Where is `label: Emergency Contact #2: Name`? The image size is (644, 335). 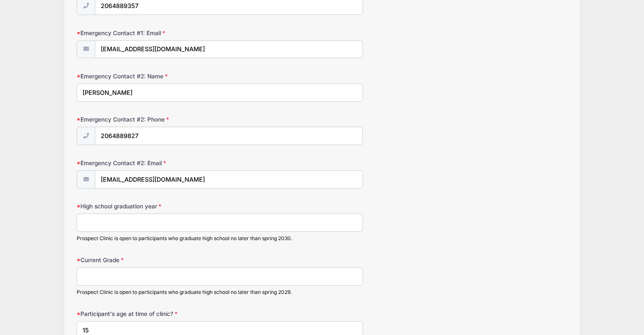
label: Emergency Contact #2: Name is located at coordinates (158, 76).